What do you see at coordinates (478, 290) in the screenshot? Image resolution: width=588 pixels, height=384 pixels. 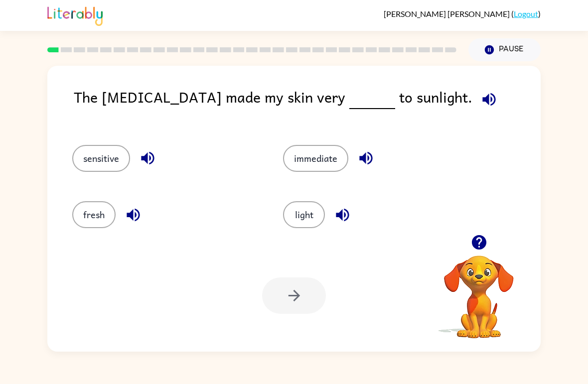 I see `video: Your browser must support playing .mp4 files to use Literably. Please try using another browser.` at bounding box center [478, 290].